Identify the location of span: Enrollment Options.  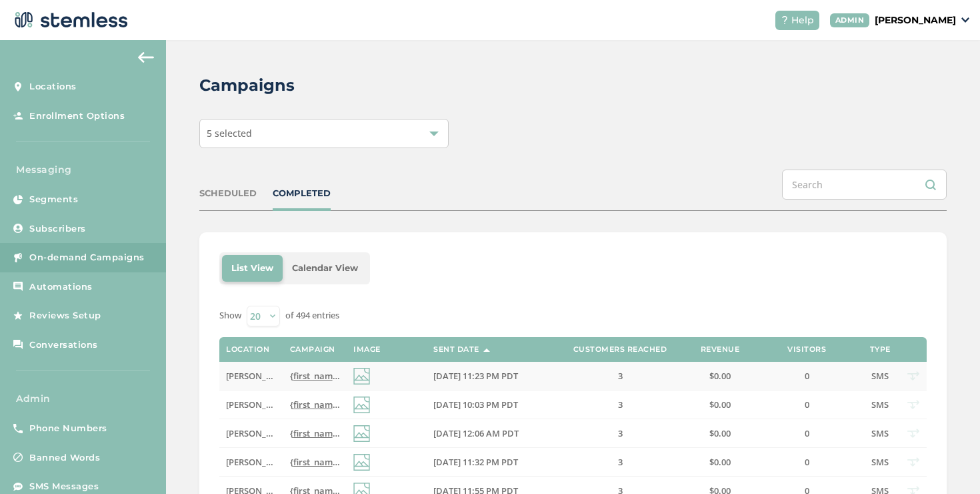
(77, 116).